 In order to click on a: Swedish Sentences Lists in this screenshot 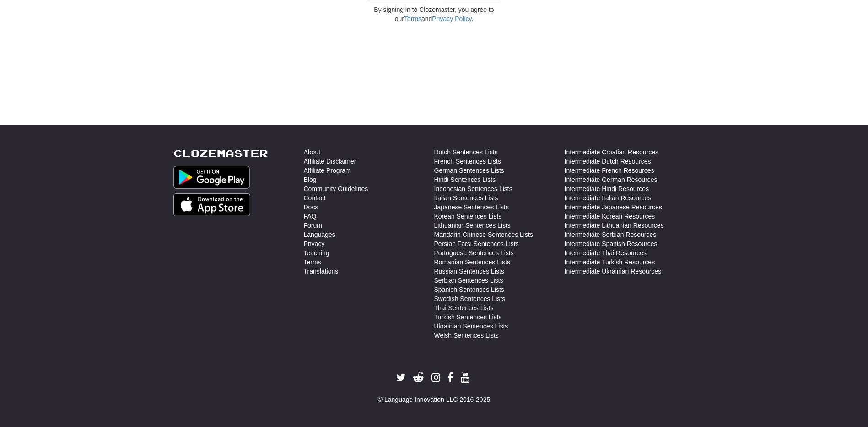, I will do `click(470, 299)`.